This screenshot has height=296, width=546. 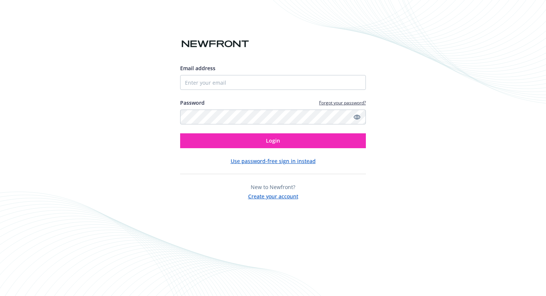 I want to click on span: New to Newfront?, so click(x=273, y=187).